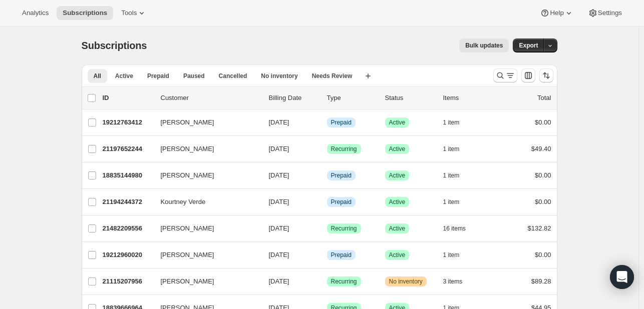  Describe the element at coordinates (35, 13) in the screenshot. I see `span: Analytics` at that location.